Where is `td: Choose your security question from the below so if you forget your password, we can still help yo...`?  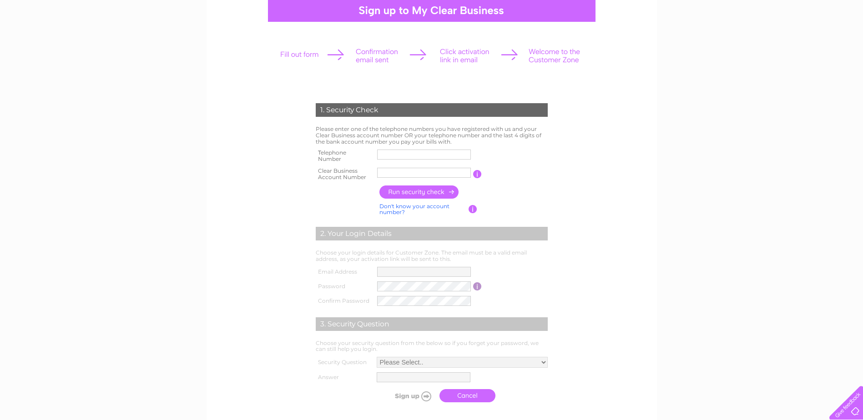
td: Choose your security question from the below so if you forget your password, we can still help yo... is located at coordinates (432, 347).